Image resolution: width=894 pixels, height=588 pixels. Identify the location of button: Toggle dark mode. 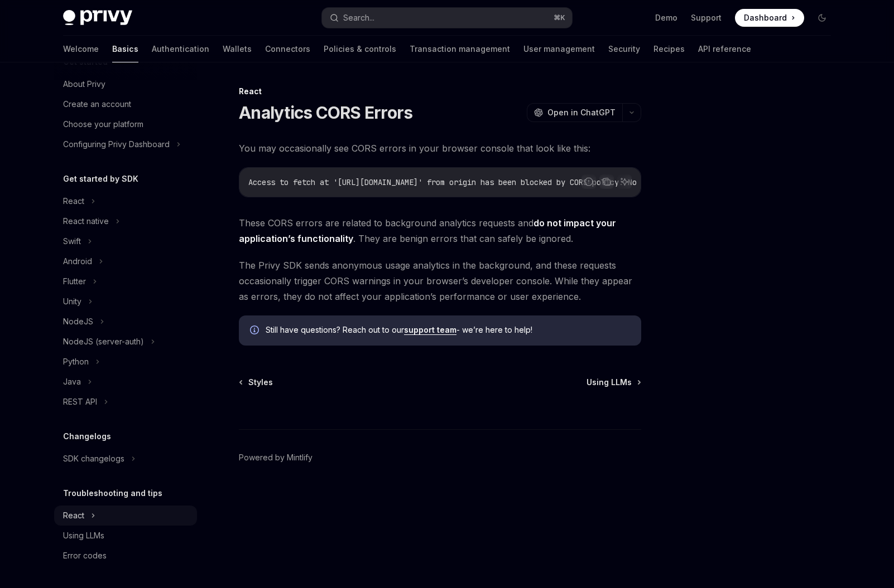
(821, 17).